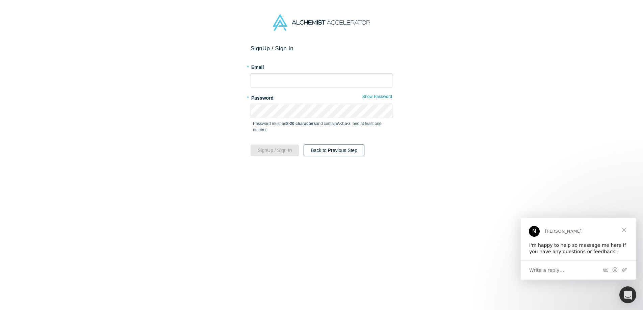  Describe the element at coordinates (334, 150) in the screenshot. I see `button: Back to Previous Step` at that location.